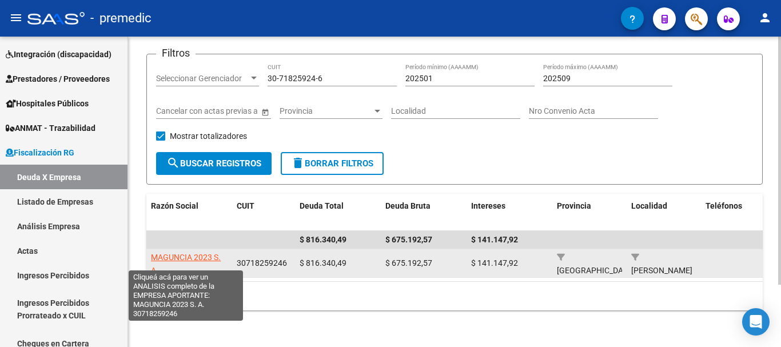  What do you see at coordinates (173, 163) in the screenshot?
I see `mat-icon: search` at bounding box center [173, 163].